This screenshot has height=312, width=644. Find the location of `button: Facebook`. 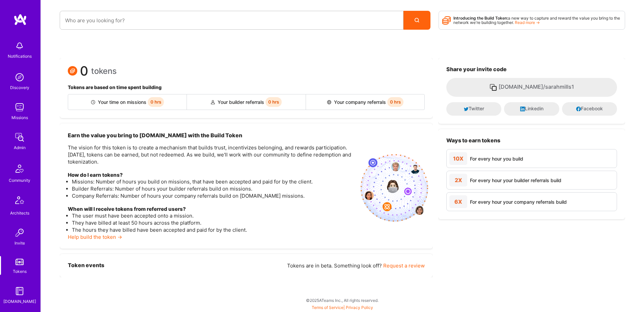

button: Facebook is located at coordinates (590, 109).